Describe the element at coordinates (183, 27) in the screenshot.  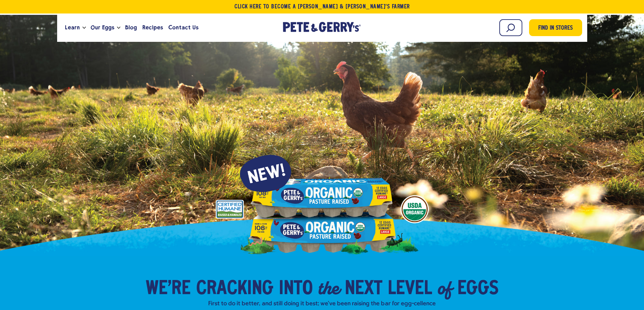
I see `span: Contact Us` at that location.